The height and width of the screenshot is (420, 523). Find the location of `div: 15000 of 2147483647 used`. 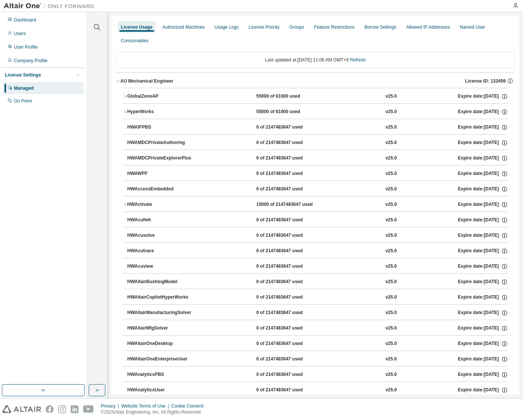

div: 15000 of 2147483647 used is located at coordinates (291, 205).